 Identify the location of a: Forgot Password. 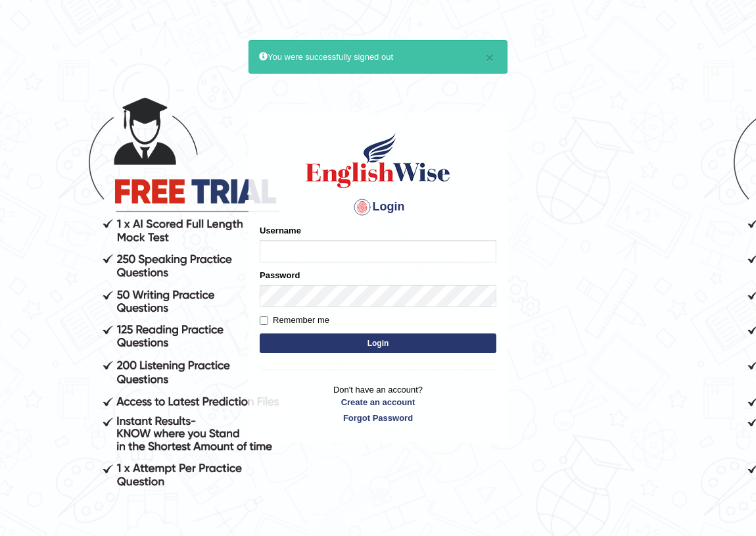
(378, 417).